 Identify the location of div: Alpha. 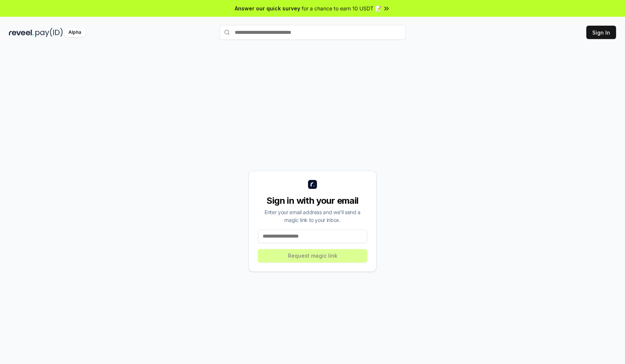
(75, 32).